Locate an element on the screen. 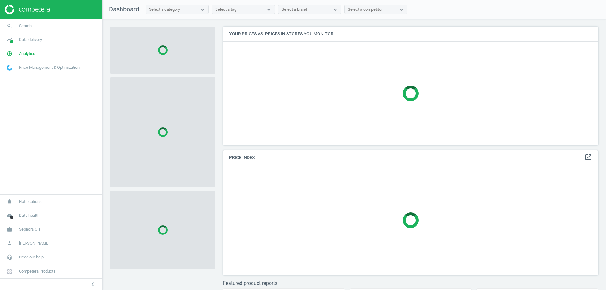  i: notifications is located at coordinates (9, 202).